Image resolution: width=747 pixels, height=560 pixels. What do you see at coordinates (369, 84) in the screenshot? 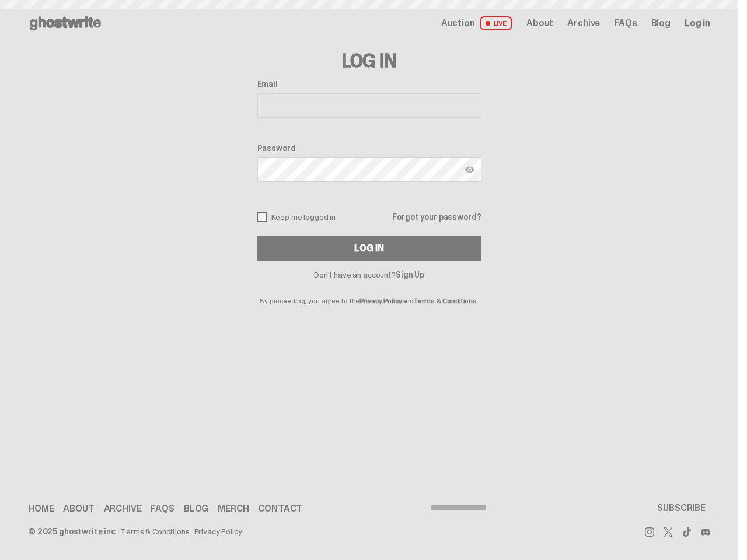
I see `label: Email` at bounding box center [369, 84].